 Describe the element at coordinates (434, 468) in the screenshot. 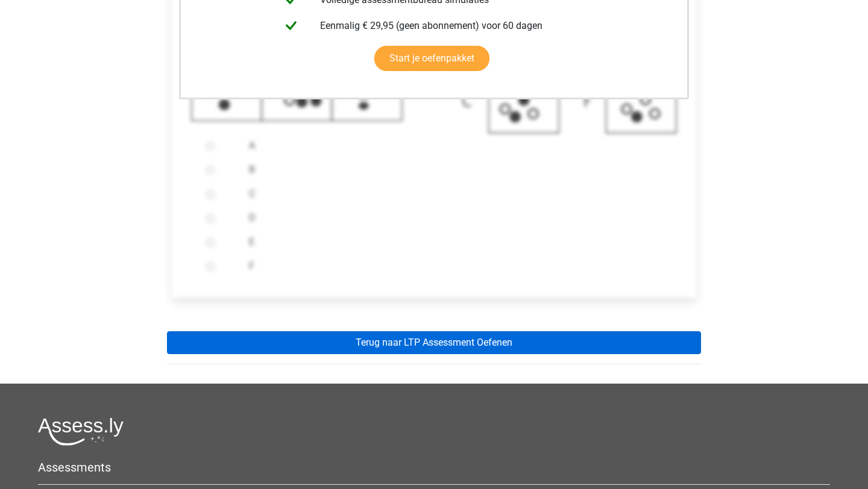

I see `h5: Assessments` at that location.